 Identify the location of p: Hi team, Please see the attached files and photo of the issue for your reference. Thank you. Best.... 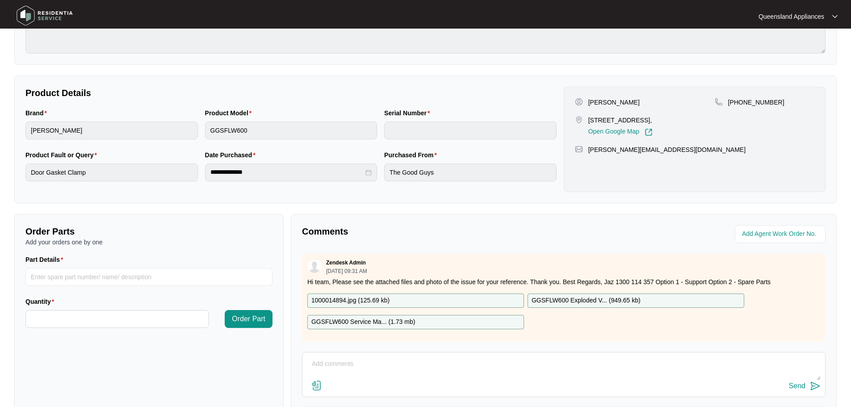
(564, 282).